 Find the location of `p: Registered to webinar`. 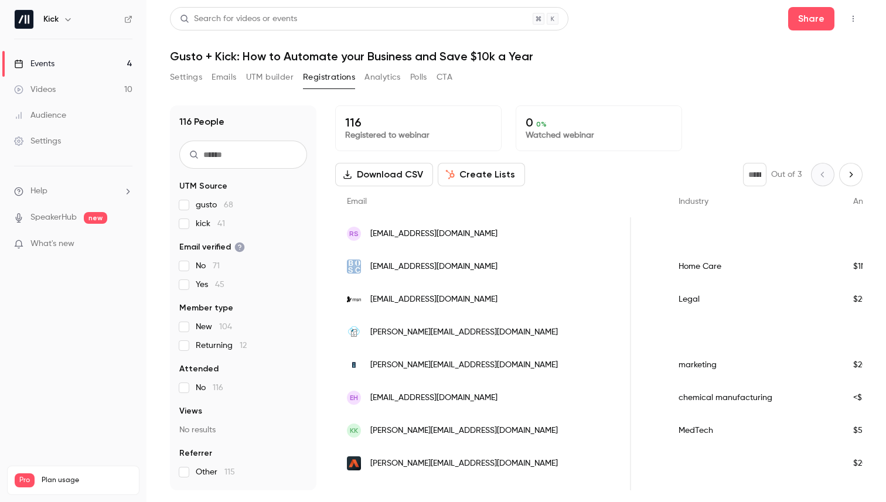

p: Registered to webinar is located at coordinates (418, 135).